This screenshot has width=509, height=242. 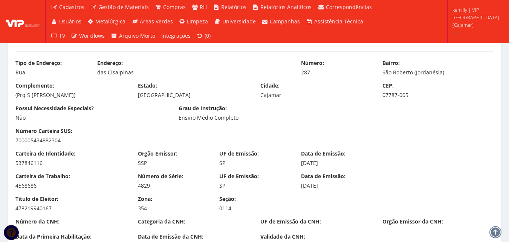 What do you see at coordinates (51, 72) in the screenshot?
I see `div: Rua` at bounding box center [51, 72].